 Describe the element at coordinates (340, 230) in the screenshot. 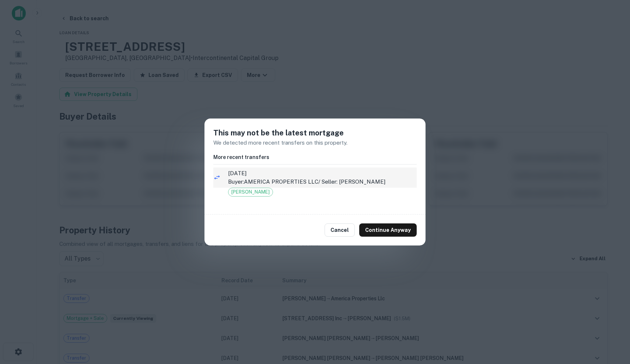

I see `button: Cancel` at that location.